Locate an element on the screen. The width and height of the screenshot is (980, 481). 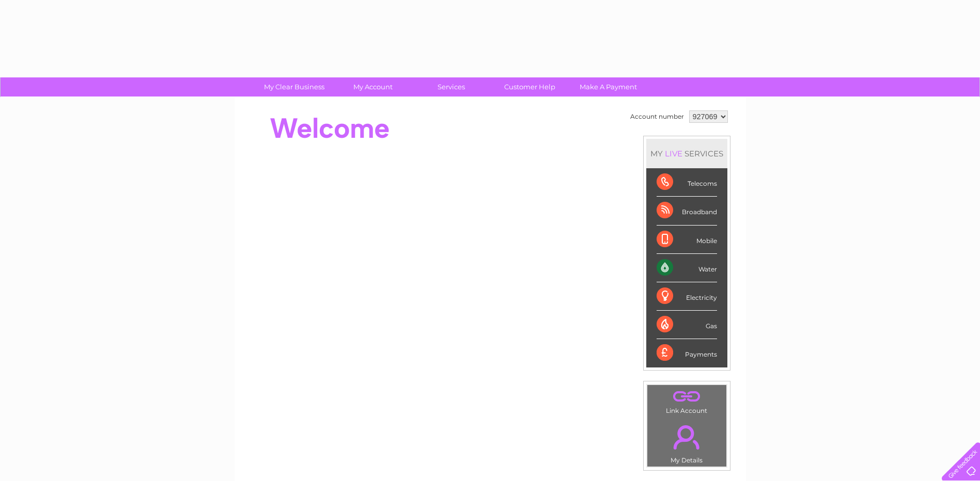
td: My Details is located at coordinates (686, 442).